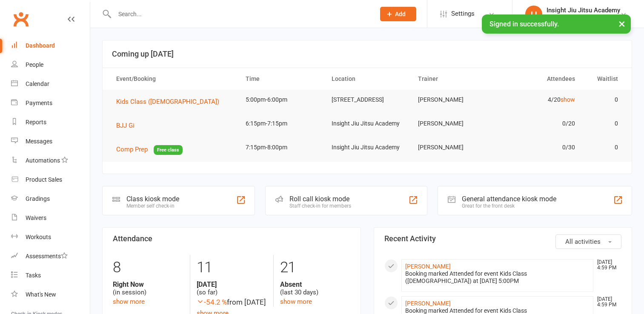 The image size is (644, 314). Describe the element at coordinates (463, 14) in the screenshot. I see `span: Settings` at that location.